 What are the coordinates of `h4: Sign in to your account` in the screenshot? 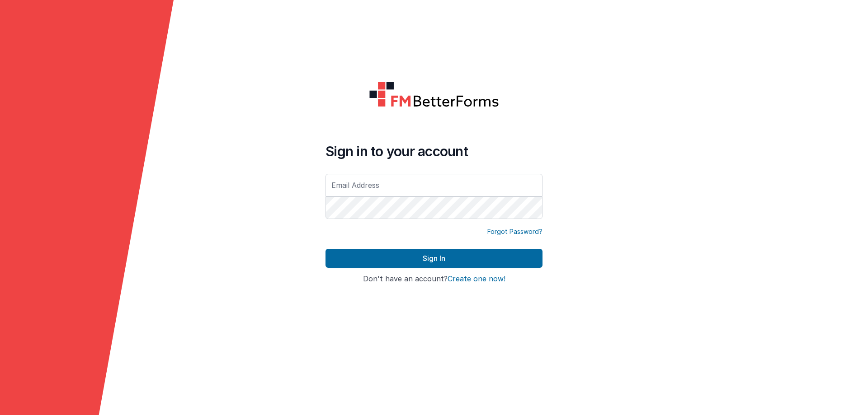 It's located at (434, 151).